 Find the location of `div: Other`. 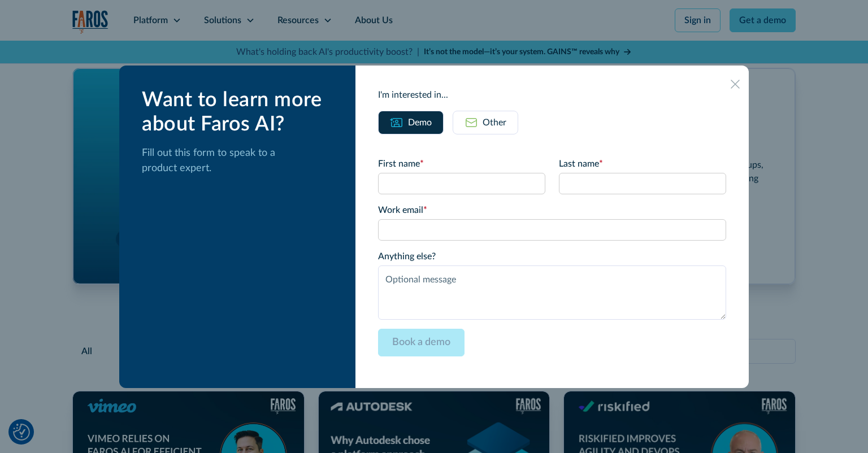

div: Other is located at coordinates (495, 123).